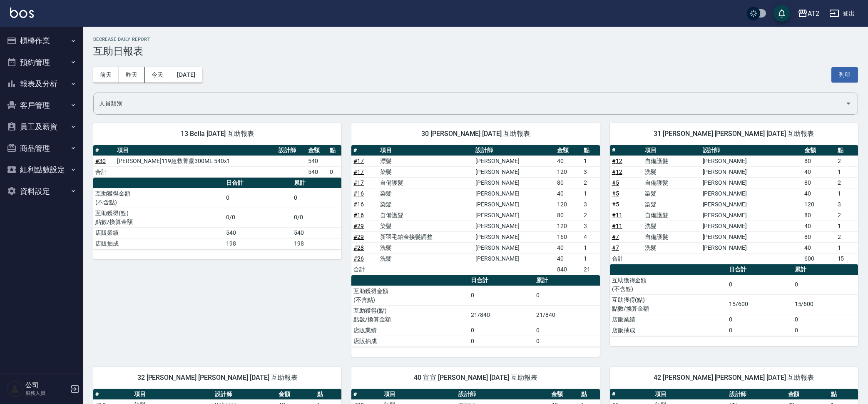  What do you see at coordinates (359, 205) in the screenshot?
I see `a: #16` at bounding box center [359, 205].